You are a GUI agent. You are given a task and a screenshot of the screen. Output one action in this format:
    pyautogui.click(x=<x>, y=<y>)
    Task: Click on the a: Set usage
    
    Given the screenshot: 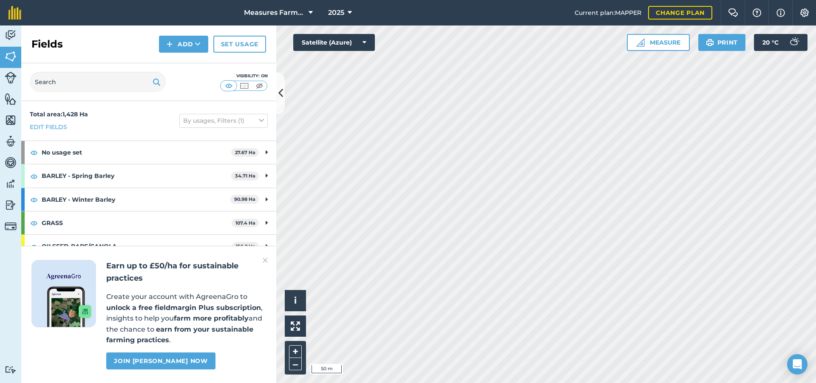 What is the action you would take?
    pyautogui.click(x=240, y=44)
    